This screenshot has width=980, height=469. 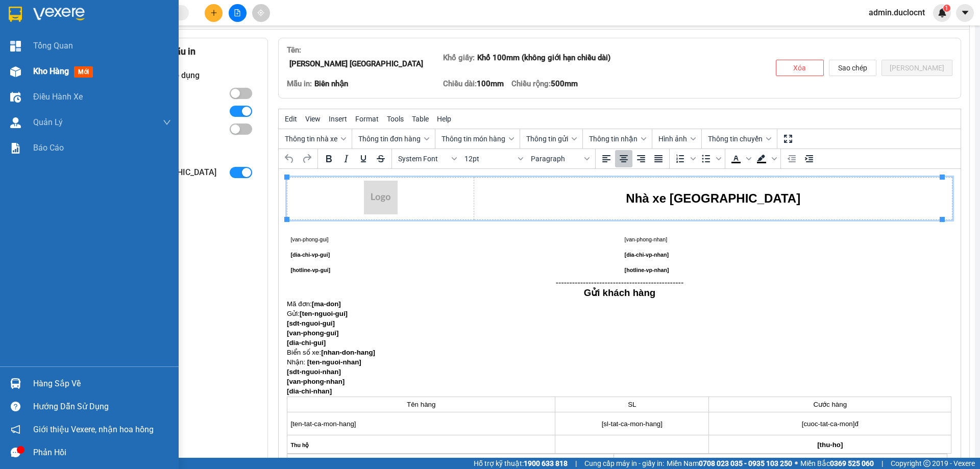 I want to click on button: Xóa, so click(x=799, y=68).